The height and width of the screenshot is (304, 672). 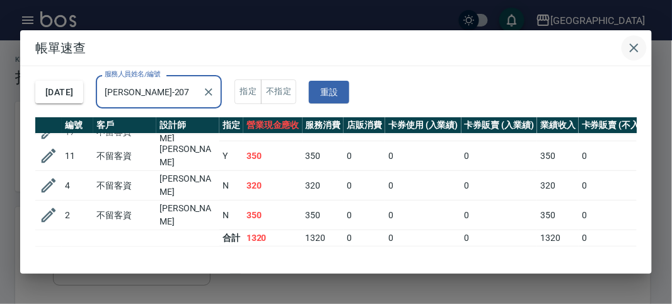 What do you see at coordinates (77, 125) in the screenshot?
I see `th: 編號` at bounding box center [77, 125].